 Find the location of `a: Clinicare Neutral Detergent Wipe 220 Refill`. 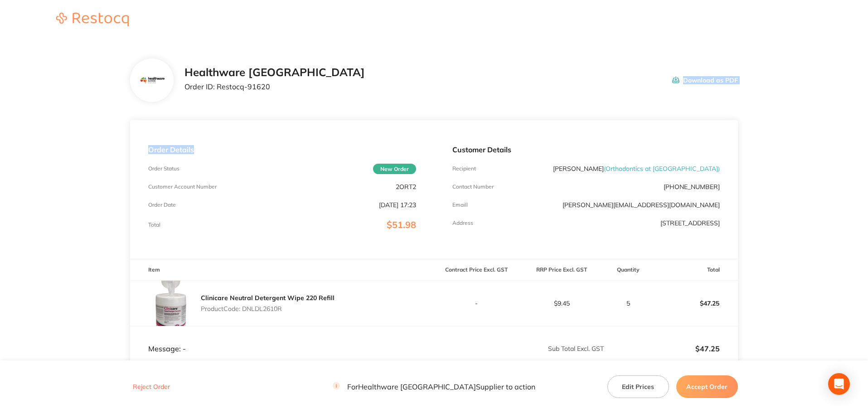

a: Clinicare Neutral Detergent Wipe 220 Refill is located at coordinates (267, 298).